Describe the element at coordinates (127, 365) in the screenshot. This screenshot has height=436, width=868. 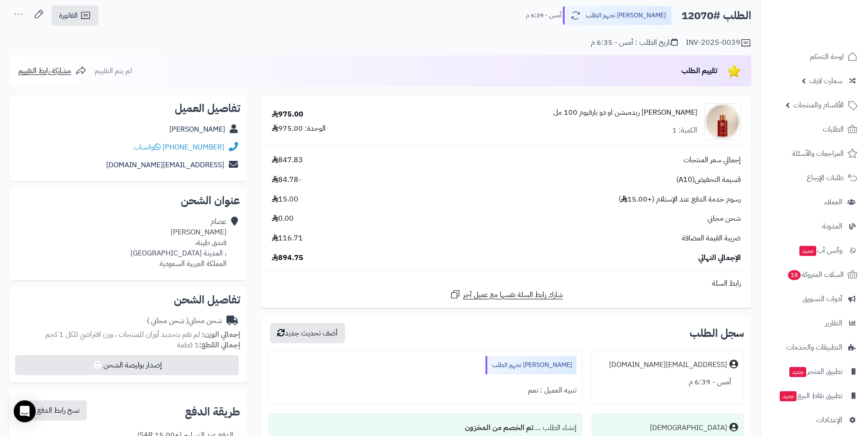
I see `button: إصدار بوليصة الشحن` at that location.